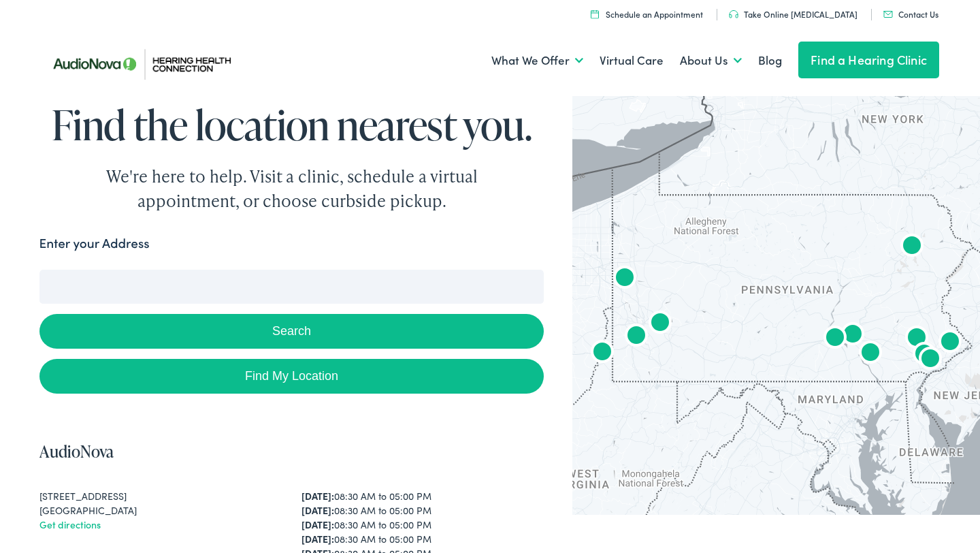  Describe the element at coordinates (292, 189) in the screenshot. I see `div: We're here to help. Visit a clinic, schedule a virtual appointment, or choose curbside pickup.` at that location.